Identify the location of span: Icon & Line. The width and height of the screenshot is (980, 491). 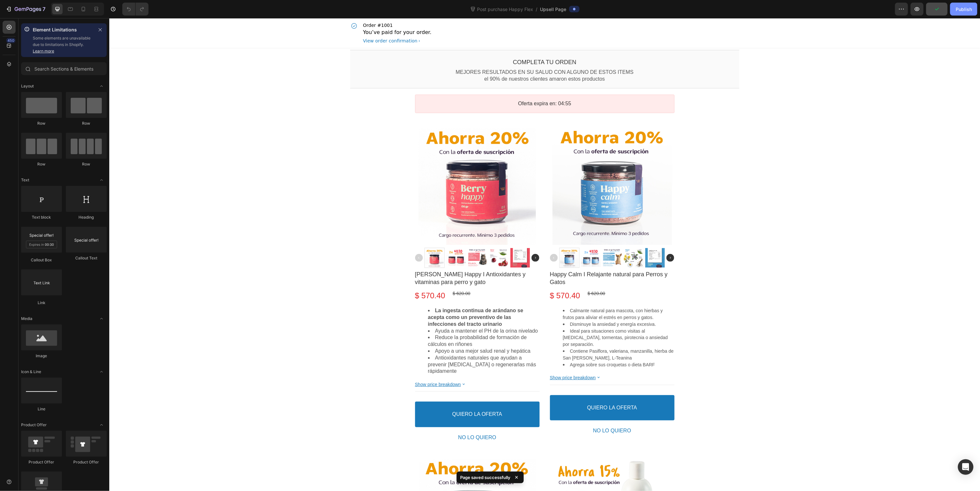
(31, 372).